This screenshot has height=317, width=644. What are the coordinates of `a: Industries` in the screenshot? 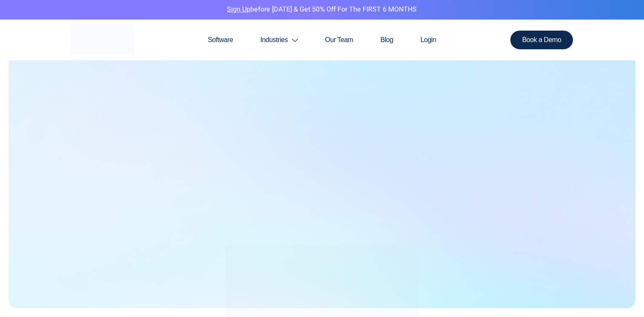 It's located at (278, 40).